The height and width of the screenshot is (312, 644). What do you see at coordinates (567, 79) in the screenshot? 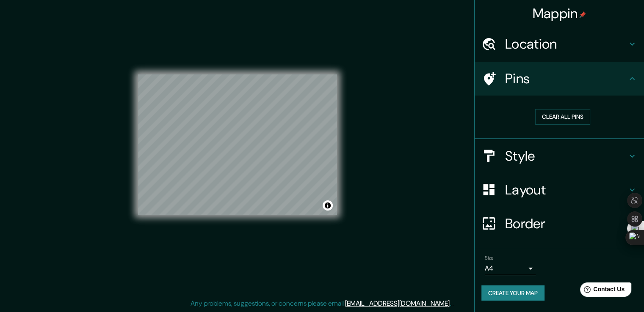
I see `h4: Pins` at bounding box center [567, 79].